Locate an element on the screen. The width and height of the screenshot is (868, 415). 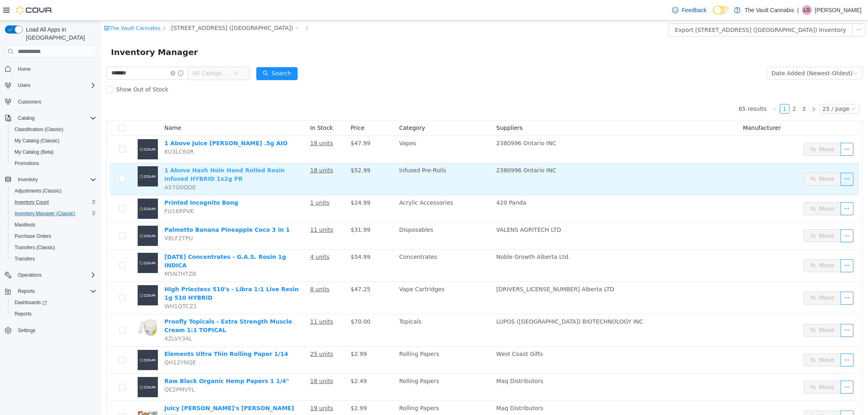
span: WH1QTCZ1 is located at coordinates (79, 286).